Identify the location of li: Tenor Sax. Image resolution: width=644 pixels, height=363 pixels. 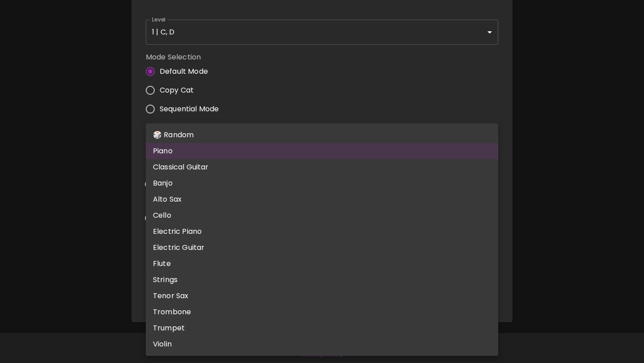
(322, 296).